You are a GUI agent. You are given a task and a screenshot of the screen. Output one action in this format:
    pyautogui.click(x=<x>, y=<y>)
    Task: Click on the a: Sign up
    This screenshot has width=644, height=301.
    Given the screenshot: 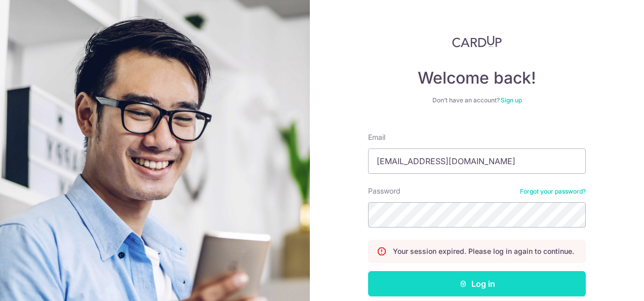 What is the action you would take?
    pyautogui.click(x=511, y=100)
    